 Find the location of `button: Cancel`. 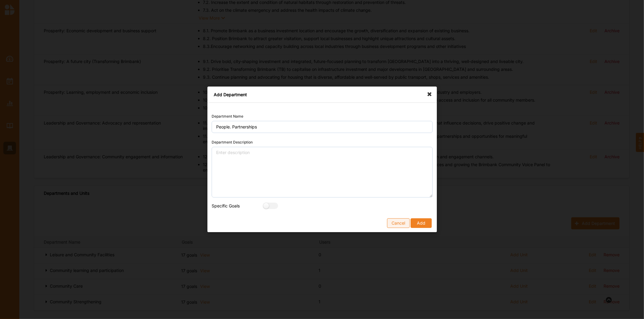

button: Cancel is located at coordinates (398, 223).